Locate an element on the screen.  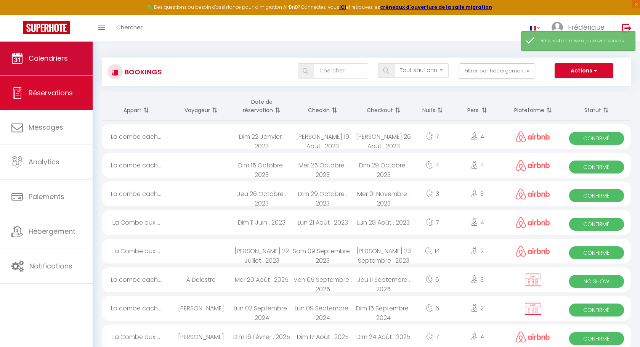
div: Réservation mise à jour avec succès is located at coordinates (584, 41).